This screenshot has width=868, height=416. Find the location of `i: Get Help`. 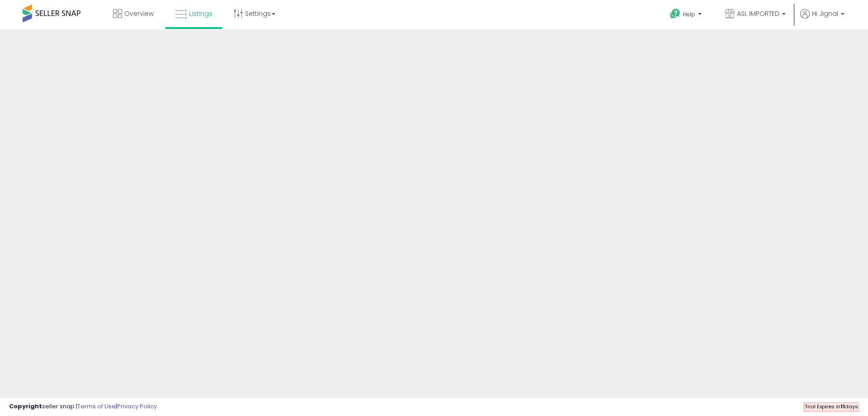

i: Get Help is located at coordinates (675, 13).